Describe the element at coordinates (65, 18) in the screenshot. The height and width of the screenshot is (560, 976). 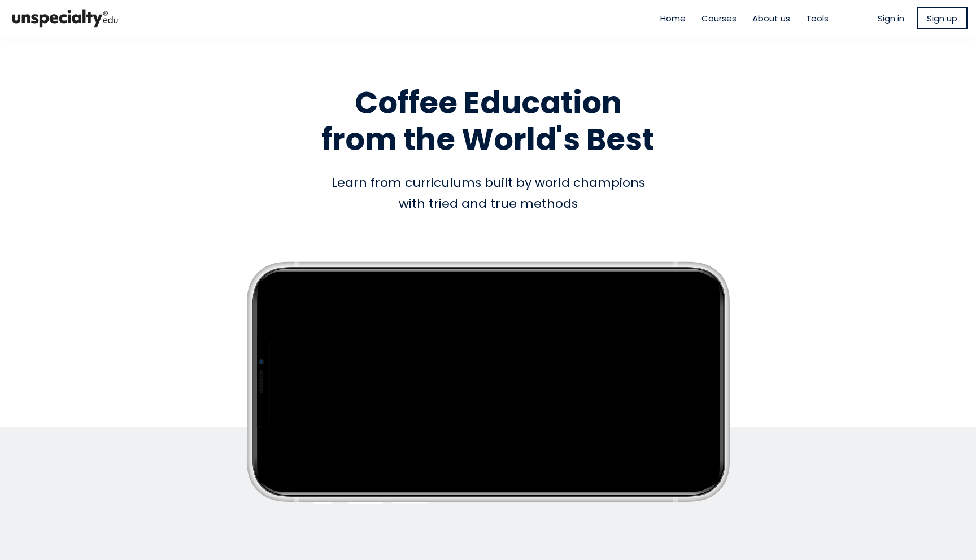
I see `img: bc390a18feecddb333977e298b3a00a1.png` at that location.